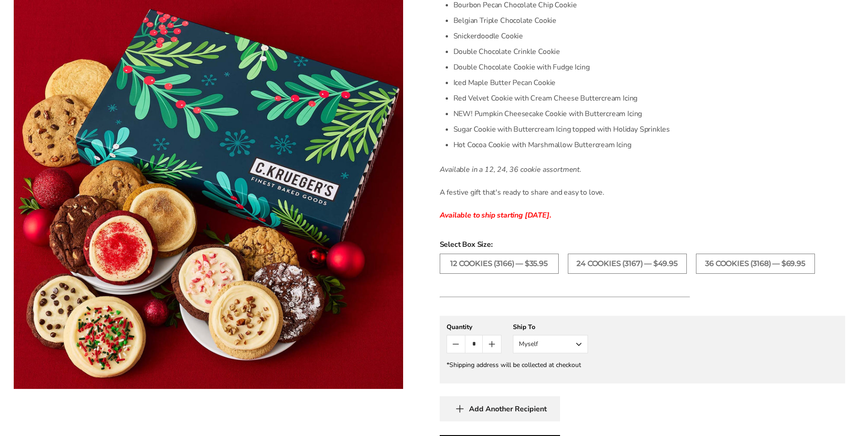  Describe the element at coordinates (565, 192) in the screenshot. I see `p: A festive gift that's ready to share and easy to love.` at that location.